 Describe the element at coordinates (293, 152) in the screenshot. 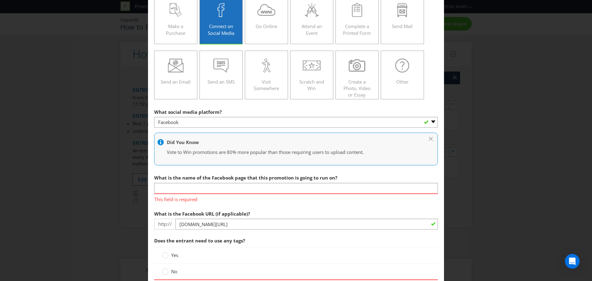

I see `p: Vote to Win promotions are 80% more popular than those requiring users to upload content.` at that location.